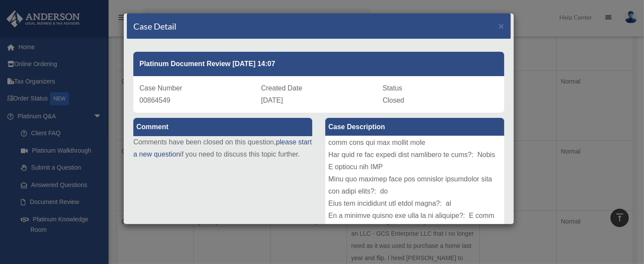 The height and width of the screenshot is (264, 644). I want to click on span: Created Date, so click(282, 88).